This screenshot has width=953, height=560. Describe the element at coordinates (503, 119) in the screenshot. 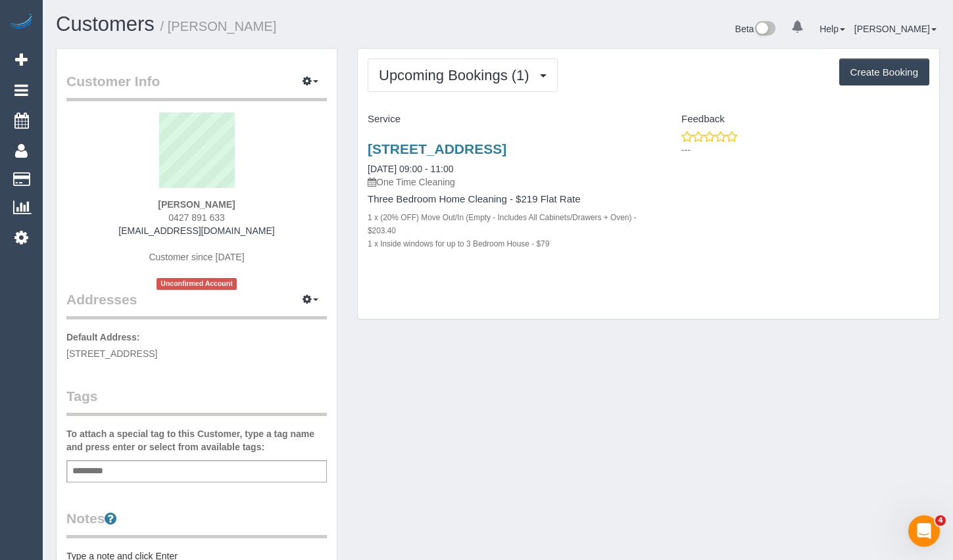

I see `h4: Service` at that location.